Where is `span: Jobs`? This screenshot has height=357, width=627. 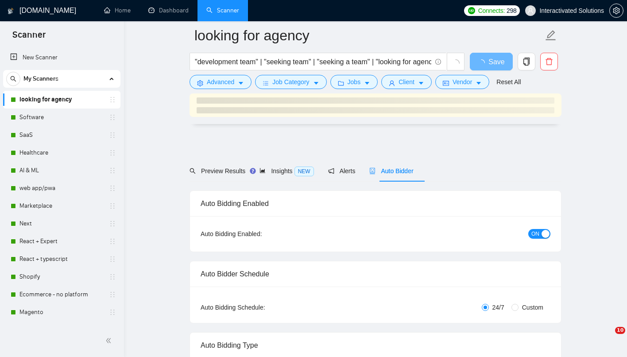
span: Jobs is located at coordinates (354, 82).